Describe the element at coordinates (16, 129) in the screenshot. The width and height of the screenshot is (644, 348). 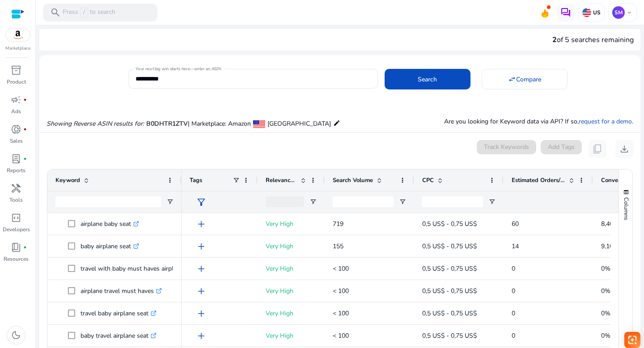
I see `span: donut_small` at that location.